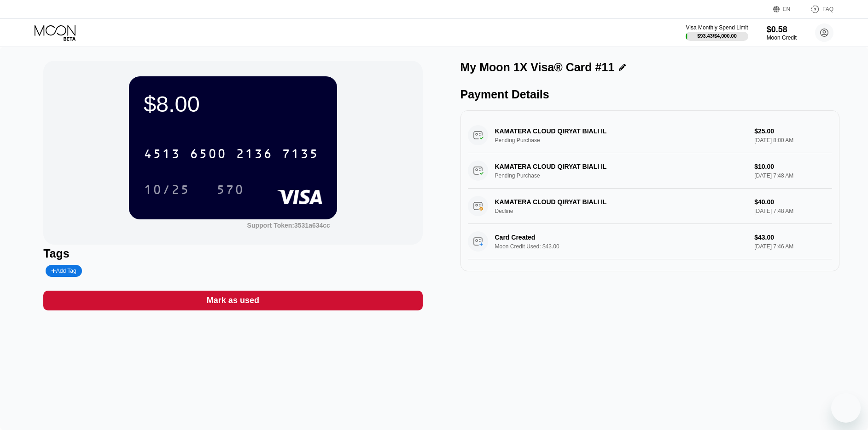  What do you see at coordinates (254, 155) in the screenshot?
I see `div: 2136` at bounding box center [254, 155].